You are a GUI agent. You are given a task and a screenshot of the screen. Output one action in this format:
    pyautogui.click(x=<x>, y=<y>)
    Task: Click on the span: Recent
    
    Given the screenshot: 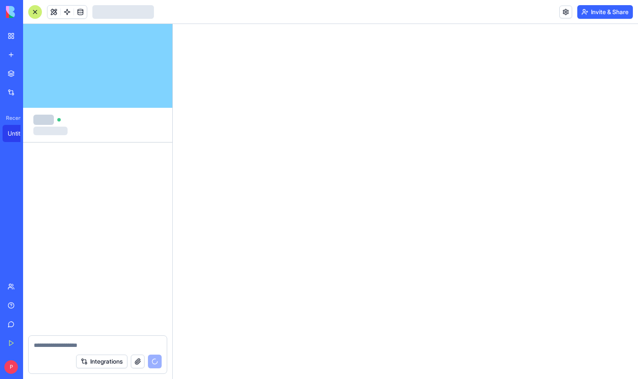 What is the action you would take?
    pyautogui.click(x=12, y=118)
    